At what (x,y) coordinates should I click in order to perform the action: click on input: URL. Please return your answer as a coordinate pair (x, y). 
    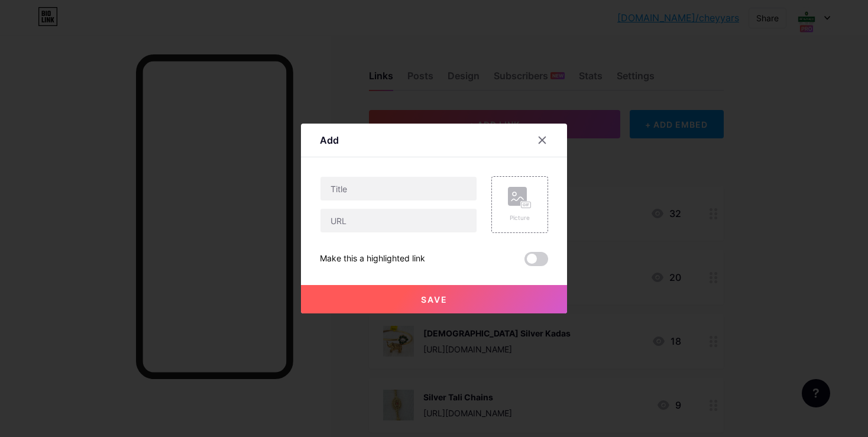
    Looking at the image, I should click on (399, 221).